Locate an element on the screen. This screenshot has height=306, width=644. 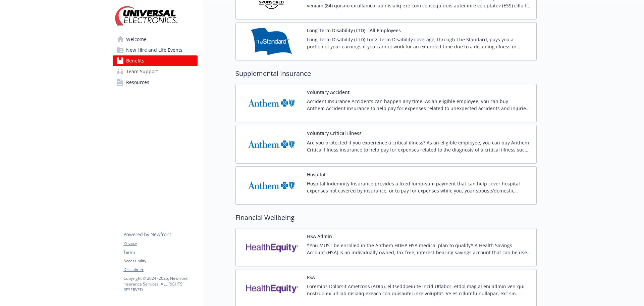
span: New Hire and Life Events is located at coordinates (155, 50).